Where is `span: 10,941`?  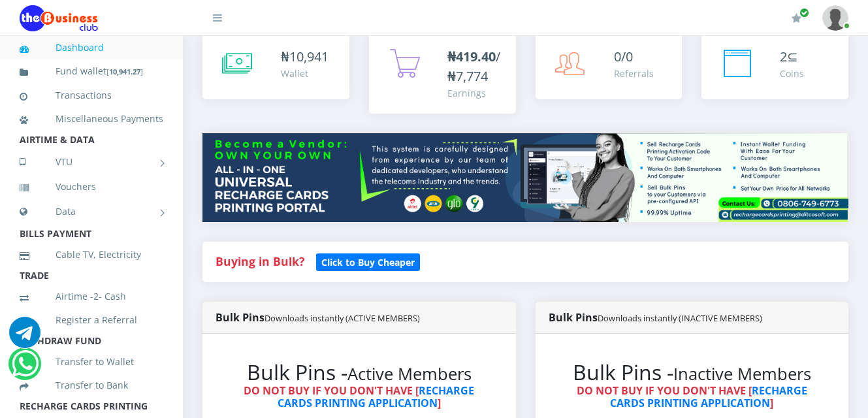
span: 10,941 is located at coordinates (309, 56).